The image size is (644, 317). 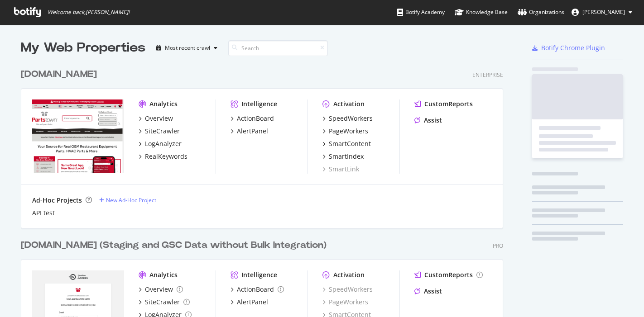 What do you see at coordinates (604, 12) in the screenshot?
I see `span: murtaza ahmad` at bounding box center [604, 12].